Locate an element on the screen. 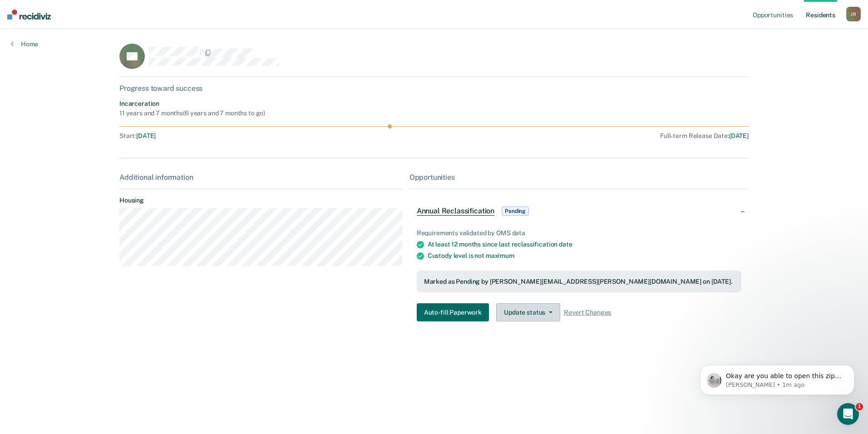 Image resolution: width=868 pixels, height=434 pixels. div: Full-term Release Date : is located at coordinates (579, 135).